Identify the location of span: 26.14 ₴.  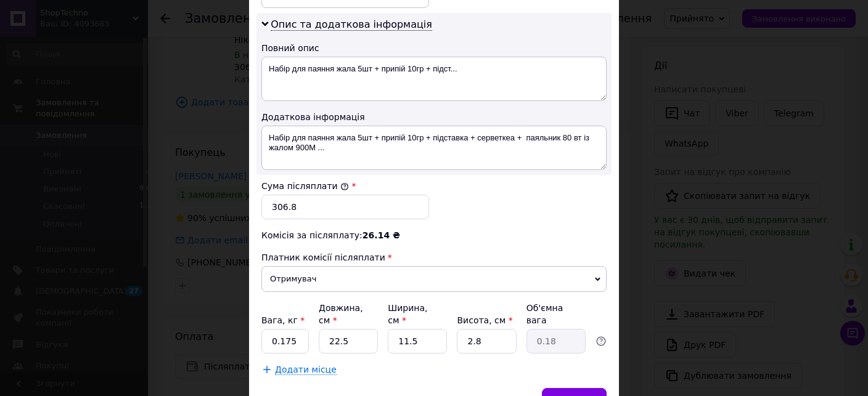
(381, 235).